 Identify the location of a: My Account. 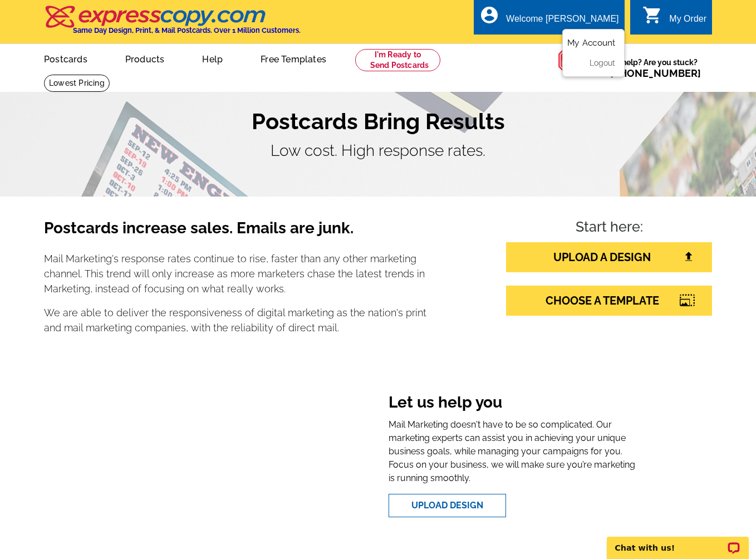
(591, 43).